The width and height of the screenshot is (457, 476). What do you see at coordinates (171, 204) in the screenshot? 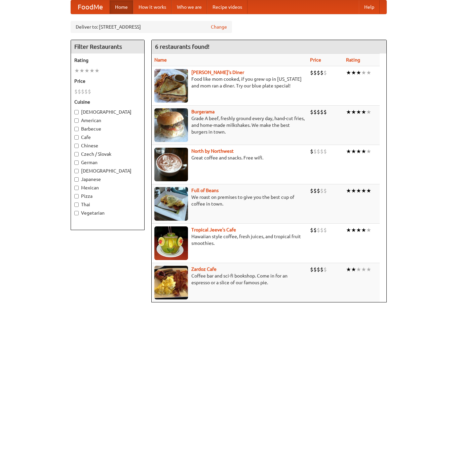
I see `img: beans.jpg` at bounding box center [171, 204].